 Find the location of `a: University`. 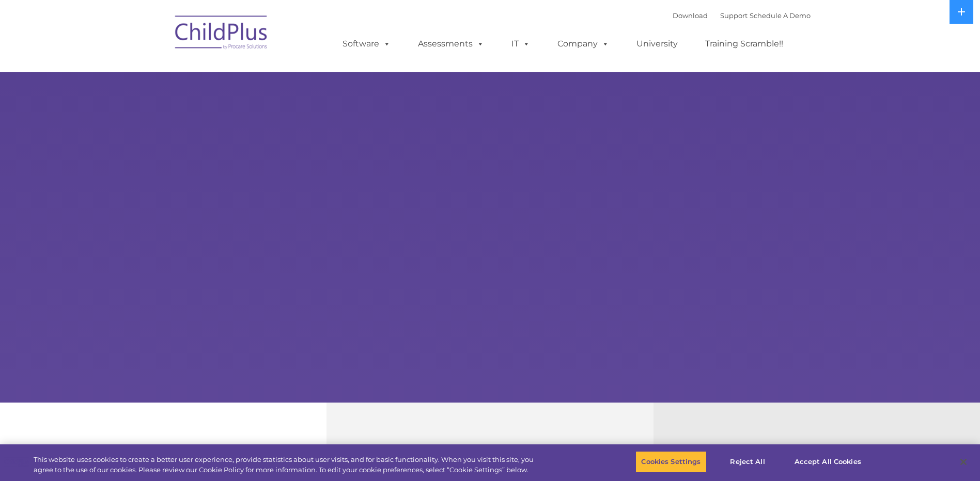

a: University is located at coordinates (657, 44).